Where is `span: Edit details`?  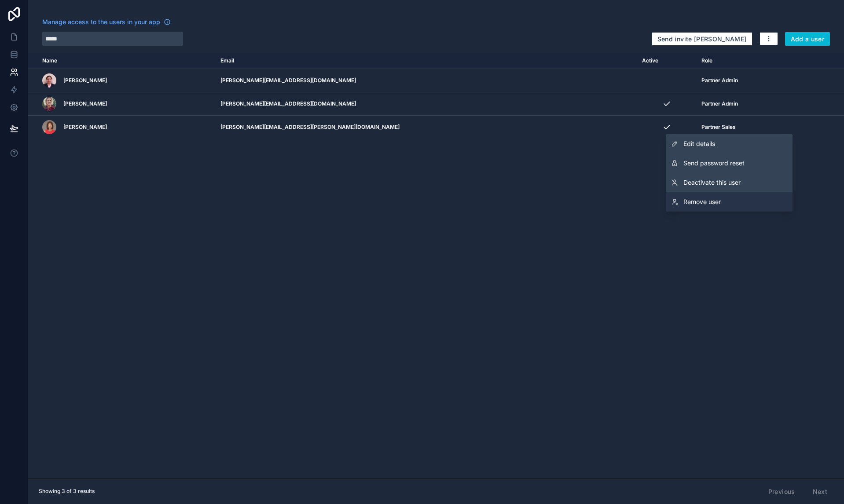
span: Edit details is located at coordinates (700, 144).